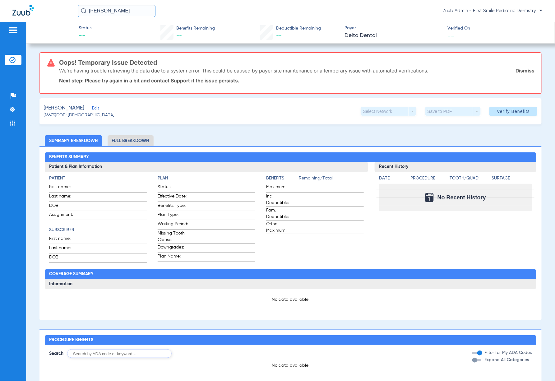 The height and width of the screenshot is (381, 555). What do you see at coordinates (117, 11) in the screenshot?
I see `input: Search for patients` at bounding box center [117, 11].